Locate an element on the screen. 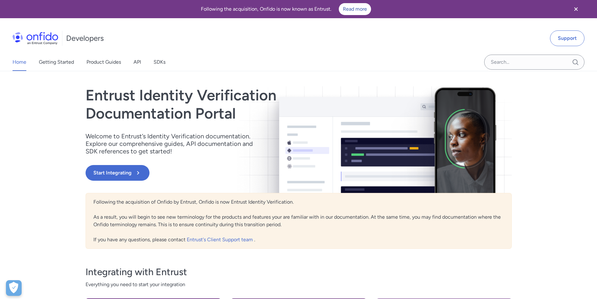 Image resolution: width=597 pixels, height=299 pixels. button: Start Integrating is located at coordinates (118, 173).